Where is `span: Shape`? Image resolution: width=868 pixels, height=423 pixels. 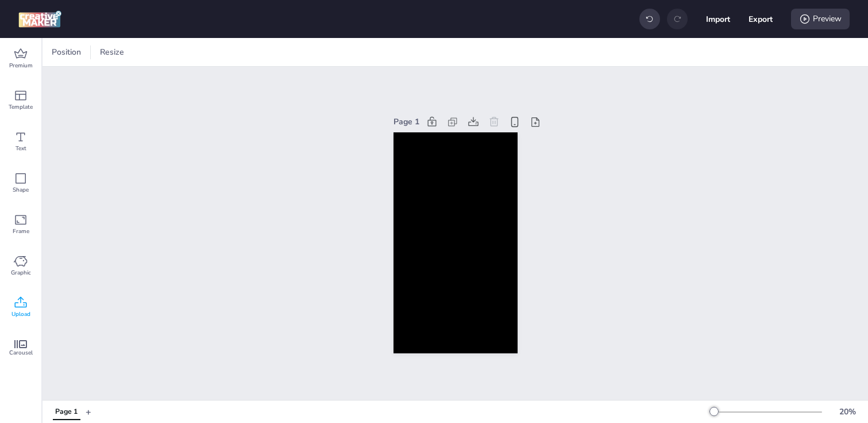 span: Shape is located at coordinates (21, 190).